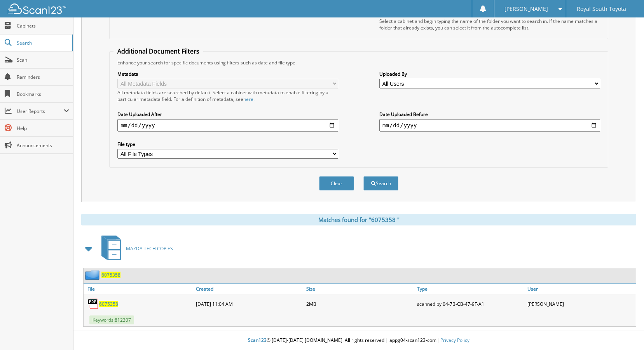 The width and height of the screenshot is (644, 350). Describe the element at coordinates (43, 145) in the screenshot. I see `span: Announcements` at that location.